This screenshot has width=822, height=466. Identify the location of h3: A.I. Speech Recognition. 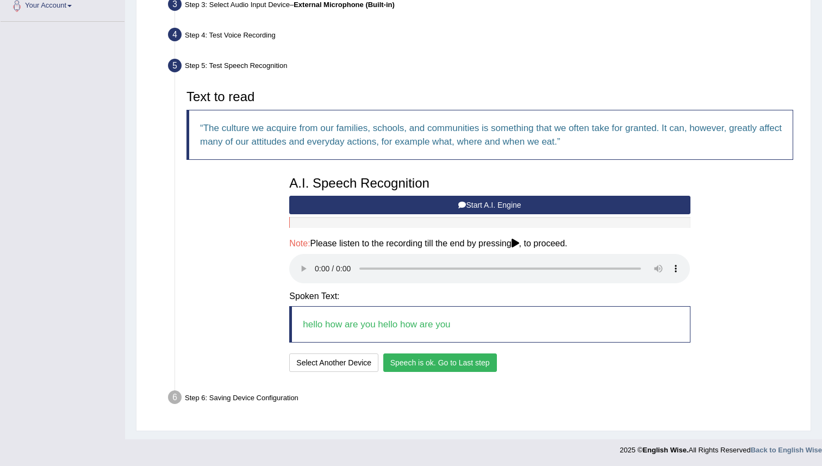
(489, 183).